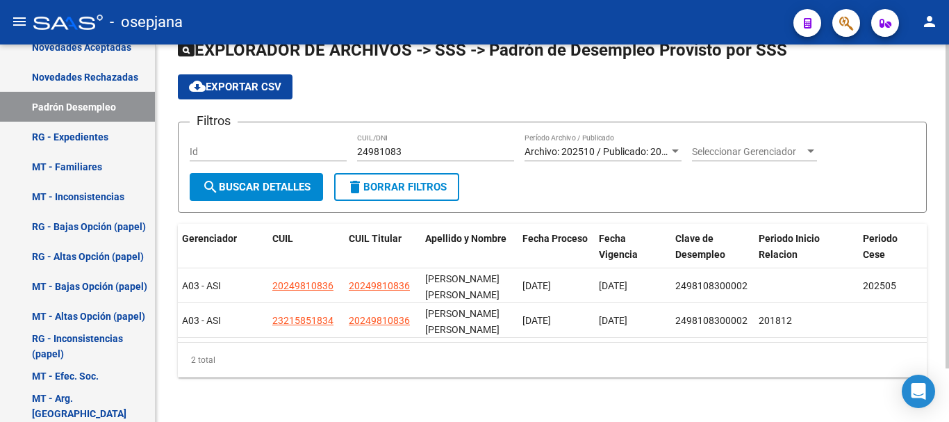 Image resolution: width=949 pixels, height=422 pixels. I want to click on button: Buscar Detalles, so click(256, 187).